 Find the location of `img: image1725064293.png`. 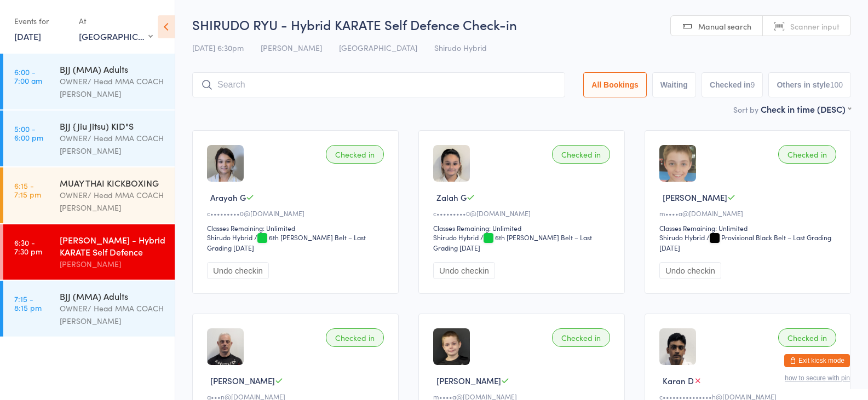

img: image1725064293.png is located at coordinates (225, 163).